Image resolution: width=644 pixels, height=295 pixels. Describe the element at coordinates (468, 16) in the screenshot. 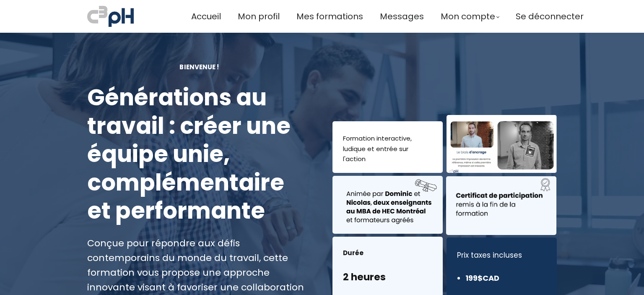

I see `span: Mon compte` at that location.